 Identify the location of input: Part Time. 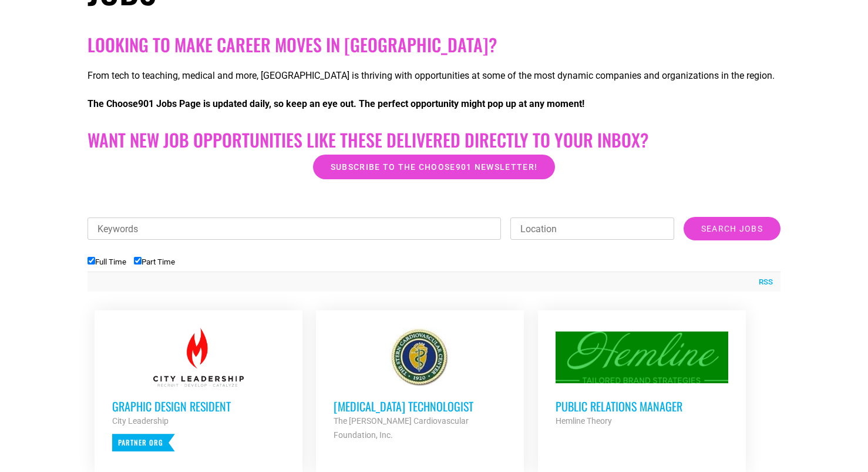
(138, 260).